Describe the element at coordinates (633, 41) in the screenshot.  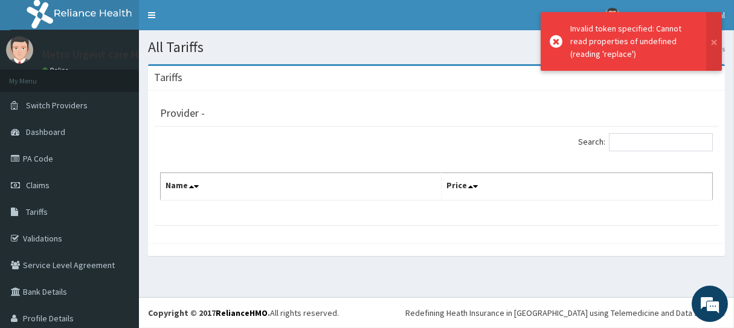
I see `div: Invalid token specified: Cannot read properties of undefined (reading 'replace')` at that location.